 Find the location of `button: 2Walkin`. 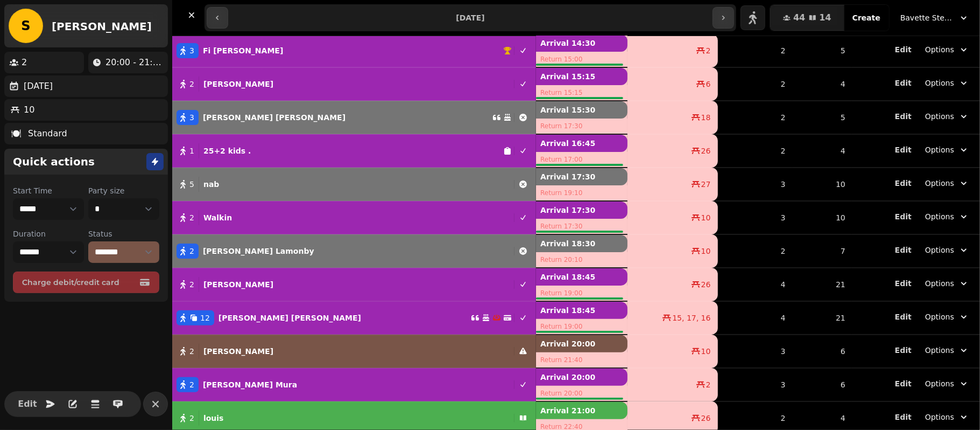

button: 2Walkin is located at coordinates (354, 217).